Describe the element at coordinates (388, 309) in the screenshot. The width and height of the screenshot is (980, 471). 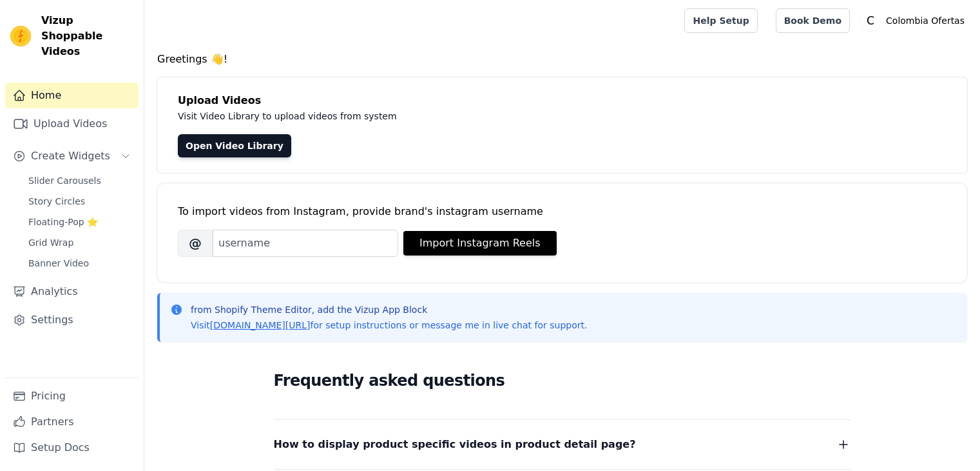
I see `p: from Shopify Theme Editor, add the Vizup App Block` at that location.